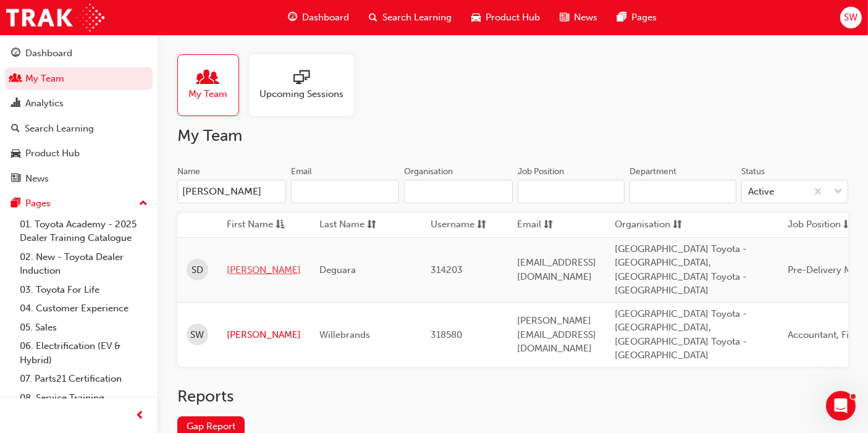 The height and width of the screenshot is (433, 868). What do you see at coordinates (761, 191) in the screenshot?
I see `div: Active` at bounding box center [761, 191].